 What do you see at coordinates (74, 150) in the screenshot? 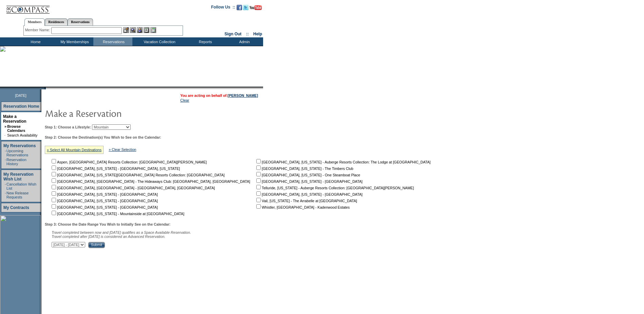
I see `a: » Select All Mountain Destinations` at bounding box center [74, 150].